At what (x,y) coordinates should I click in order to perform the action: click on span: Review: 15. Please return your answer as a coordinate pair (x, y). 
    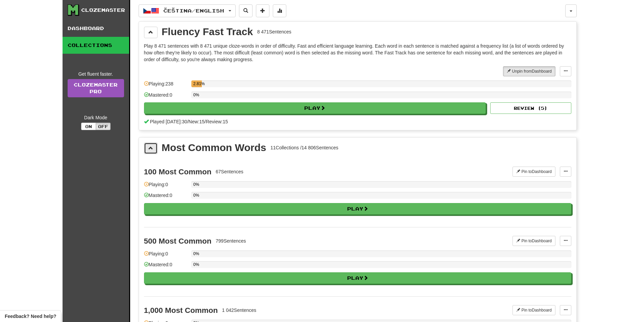
    Looking at the image, I should click on (217, 122).